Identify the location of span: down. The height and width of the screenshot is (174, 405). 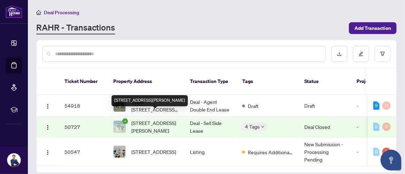
(263, 127).